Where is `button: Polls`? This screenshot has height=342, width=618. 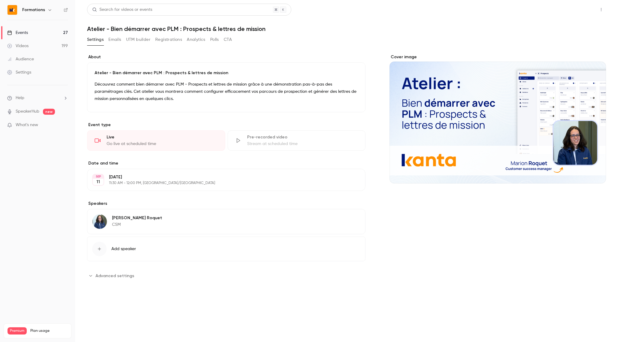 button: Polls is located at coordinates (214, 40).